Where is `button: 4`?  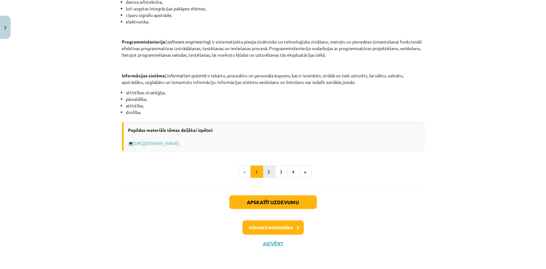
button: 4 is located at coordinates (294, 172).